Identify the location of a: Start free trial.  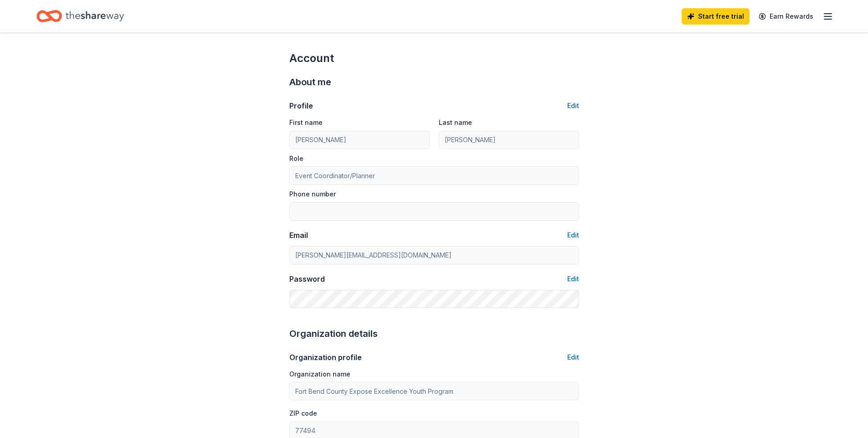
(715, 16).